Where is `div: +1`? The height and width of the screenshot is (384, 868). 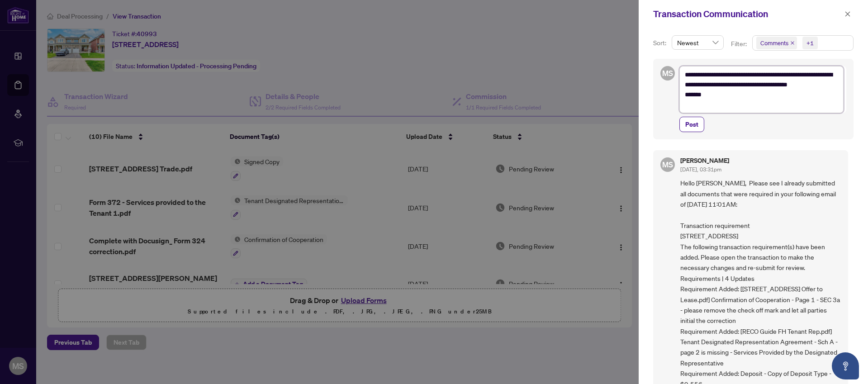 div: +1 is located at coordinates (810, 43).